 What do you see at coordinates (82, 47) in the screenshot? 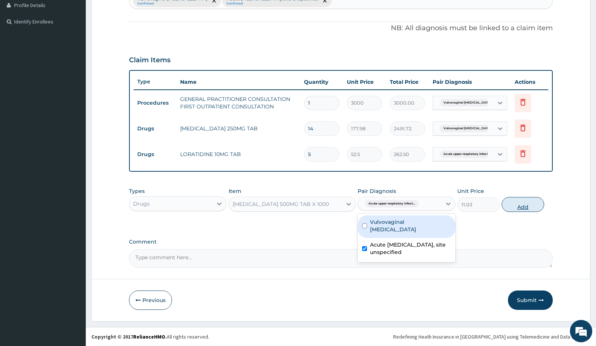
I see `div: Chat with us now` at bounding box center [82, 47].